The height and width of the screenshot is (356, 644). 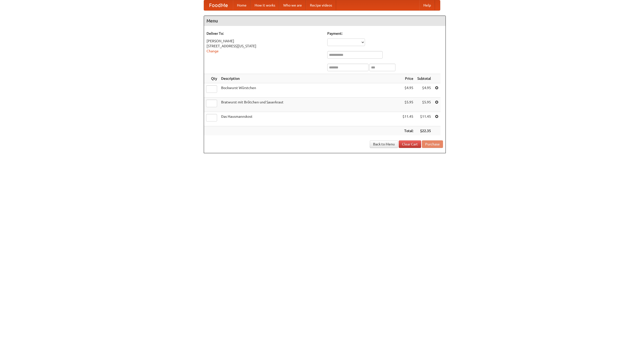 What do you see at coordinates (310, 119) in the screenshot?
I see `td: Das Hausmannskost` at bounding box center [310, 119].